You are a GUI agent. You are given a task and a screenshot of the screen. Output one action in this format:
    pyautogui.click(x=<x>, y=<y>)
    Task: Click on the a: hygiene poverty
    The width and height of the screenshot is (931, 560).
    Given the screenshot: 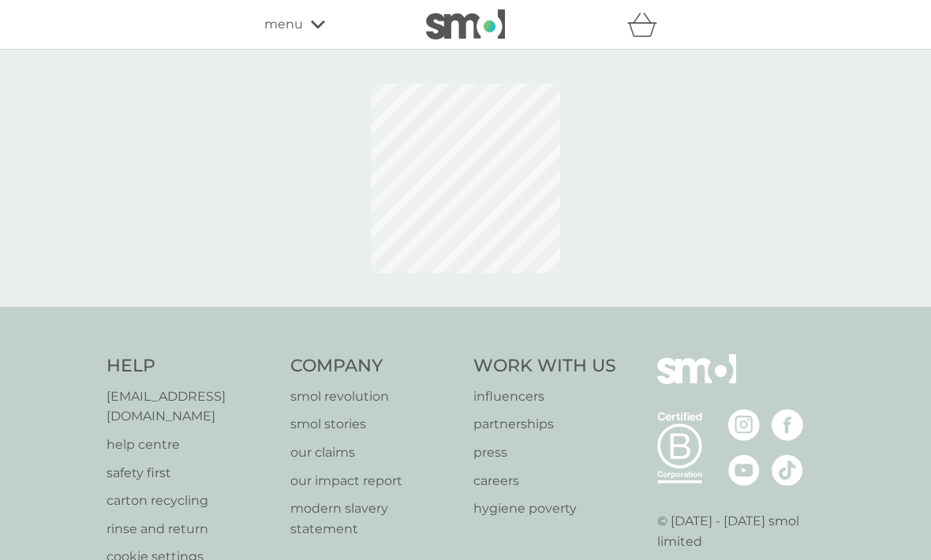 What is the action you would take?
    pyautogui.click(x=545, y=509)
    